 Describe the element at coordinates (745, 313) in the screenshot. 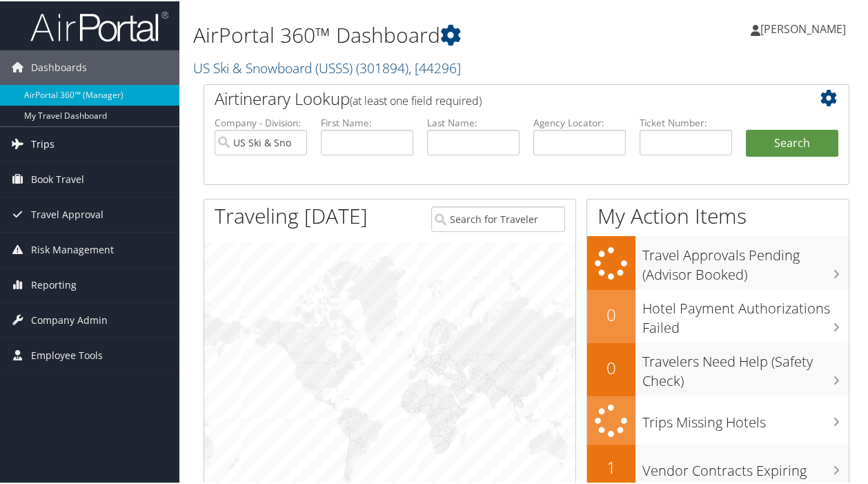

I see `h3: Hotel Payment Authorizations Failed` at that location.